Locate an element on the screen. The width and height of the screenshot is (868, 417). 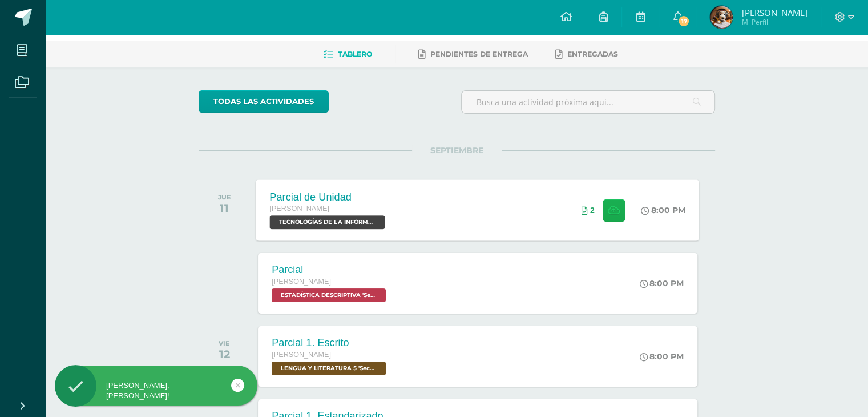
span: Mi Perfil is located at coordinates (774, 22).